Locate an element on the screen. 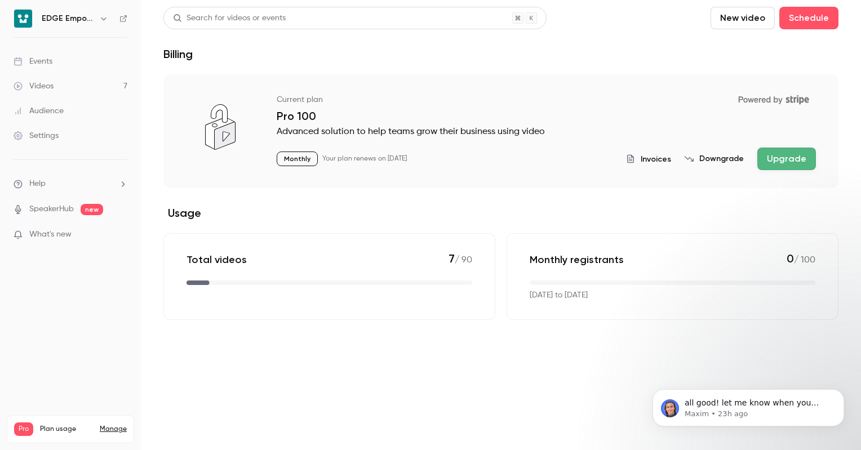  button: Downgrade is located at coordinates (714, 159).